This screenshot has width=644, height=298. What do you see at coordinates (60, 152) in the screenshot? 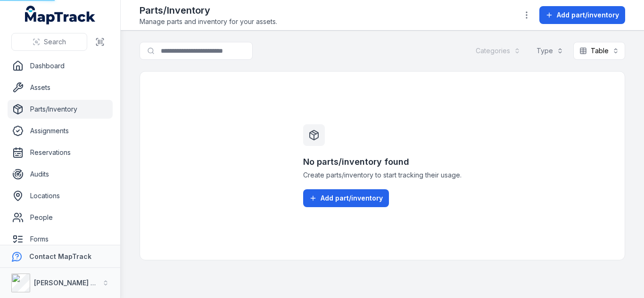
I see `a: Reservations` at bounding box center [60, 152].